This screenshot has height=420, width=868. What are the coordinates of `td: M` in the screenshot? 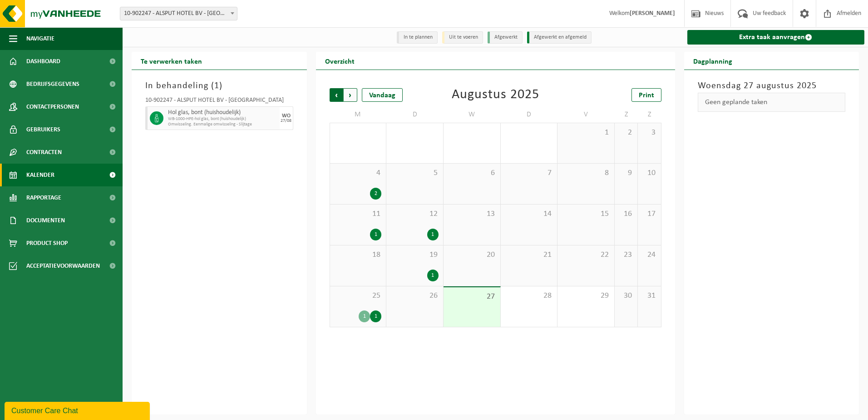 It's located at (358, 115).